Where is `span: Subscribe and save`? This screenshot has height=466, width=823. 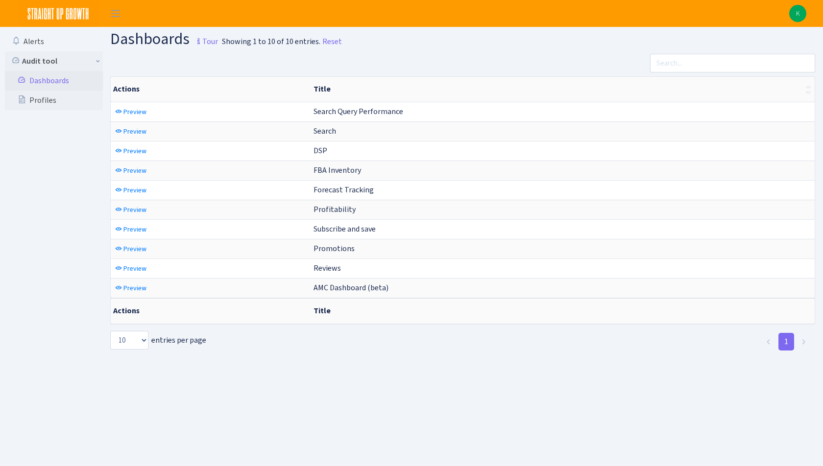 span: Subscribe and save is located at coordinates (344, 229).